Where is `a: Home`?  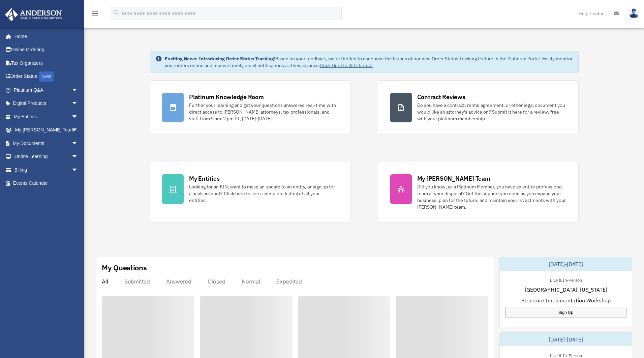
a: Home is located at coordinates (45, 36).